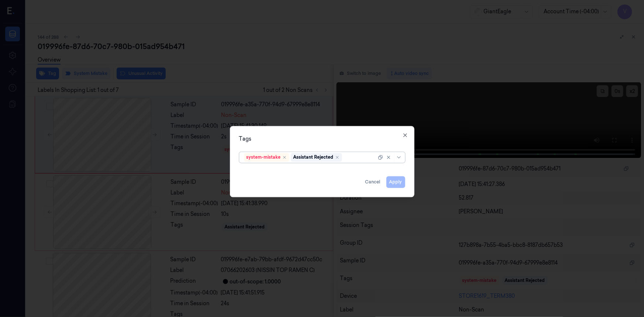 This screenshot has height=317, width=644. I want to click on button: Cancel, so click(373, 182).